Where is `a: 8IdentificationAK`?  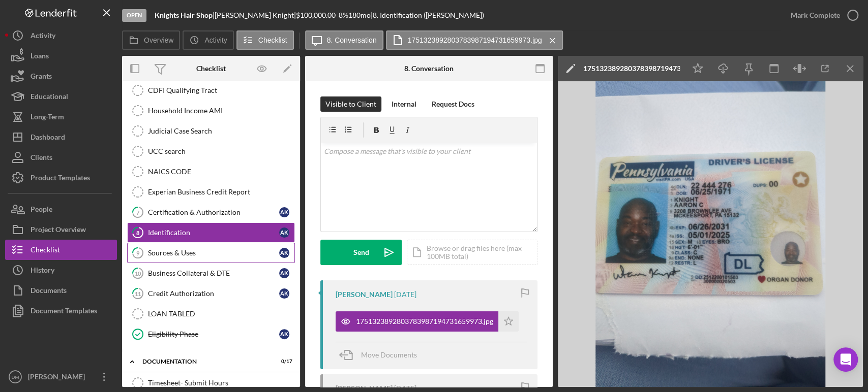
a: 8IdentificationAK is located at coordinates (211, 233).